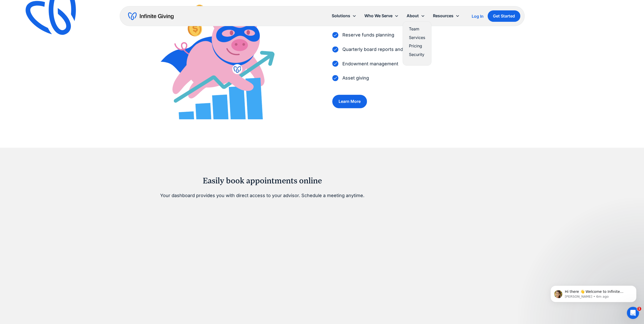 This screenshot has height=324, width=644. Describe the element at coordinates (52, 24) in the screenshot. I see `span: Hi there 👋 Welcome to Infinite Giving. If you have any questions, just reply to this message. [GE...` at that location.